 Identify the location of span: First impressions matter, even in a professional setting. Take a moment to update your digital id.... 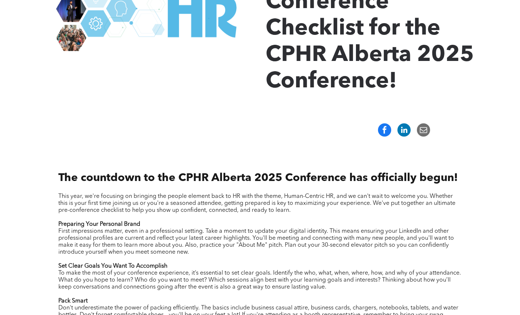
(256, 241).